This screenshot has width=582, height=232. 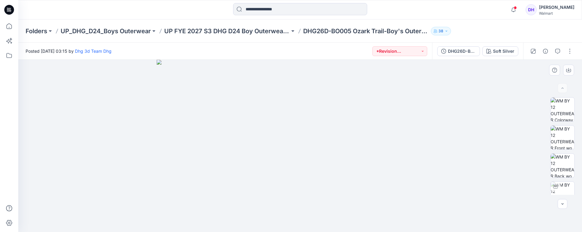 What do you see at coordinates (106, 31) in the screenshot?
I see `a: UP_DHG_D24_Boys Outerwear` at bounding box center [106, 31].